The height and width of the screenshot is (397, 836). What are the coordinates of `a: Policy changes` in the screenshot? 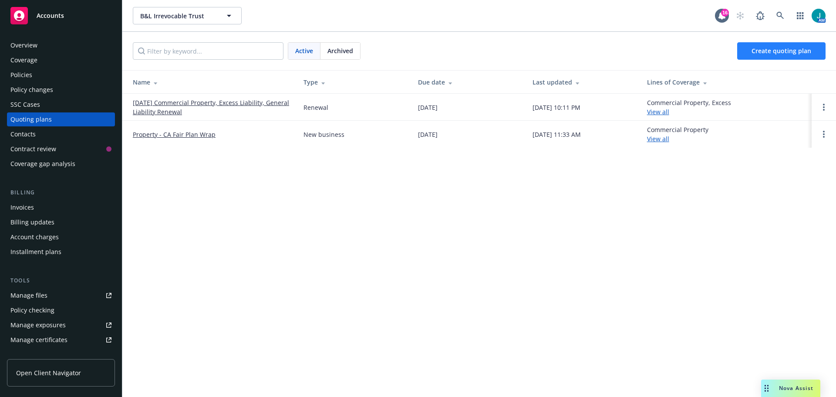 It's located at (61, 90).